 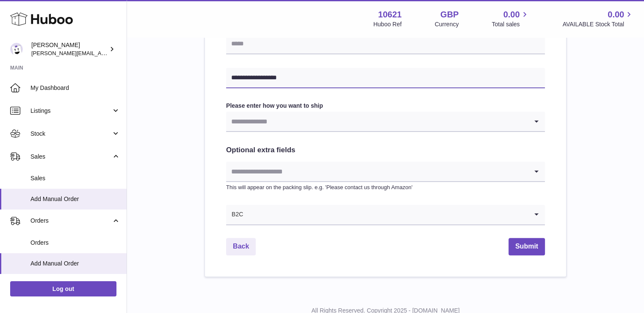 What do you see at coordinates (241, 246) in the screenshot?
I see `a: Back` at bounding box center [241, 246].